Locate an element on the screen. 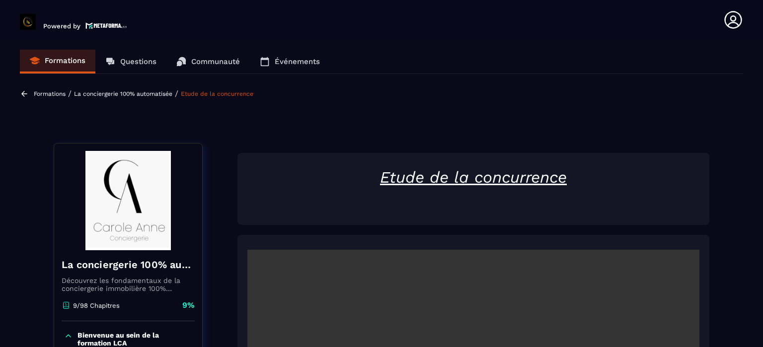 This screenshot has width=763, height=347. u: Etude de la concurrence is located at coordinates (474, 177).